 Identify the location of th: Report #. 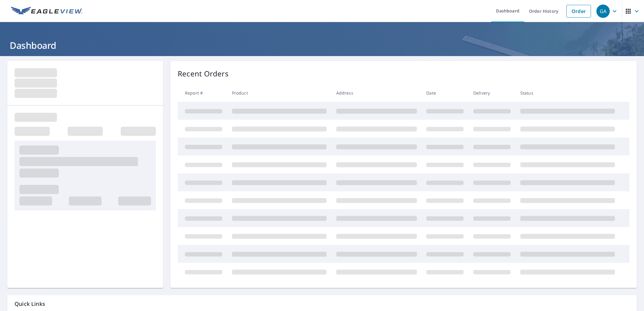
(202, 93).